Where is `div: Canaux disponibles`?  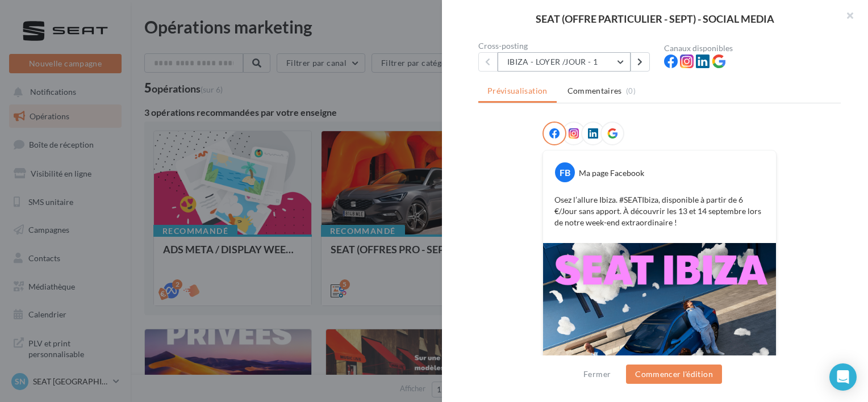
div: Canaux disponibles is located at coordinates (752, 48).